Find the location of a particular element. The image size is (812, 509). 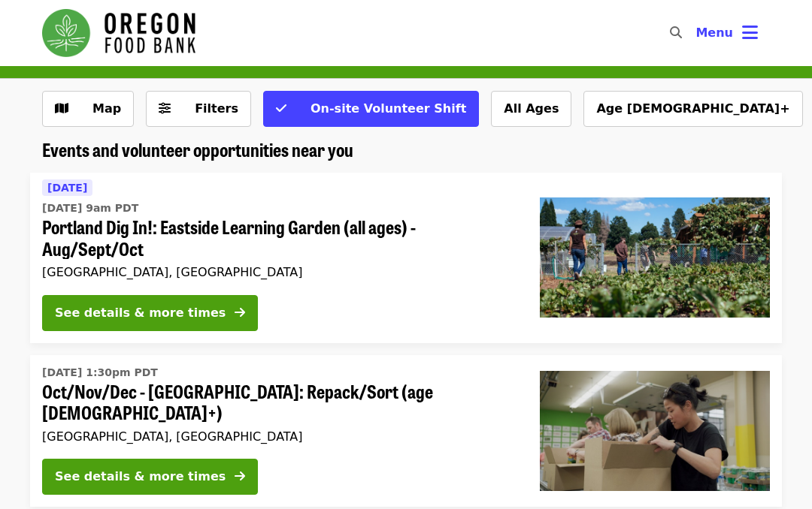

i: bars icon is located at coordinates (749, 32).